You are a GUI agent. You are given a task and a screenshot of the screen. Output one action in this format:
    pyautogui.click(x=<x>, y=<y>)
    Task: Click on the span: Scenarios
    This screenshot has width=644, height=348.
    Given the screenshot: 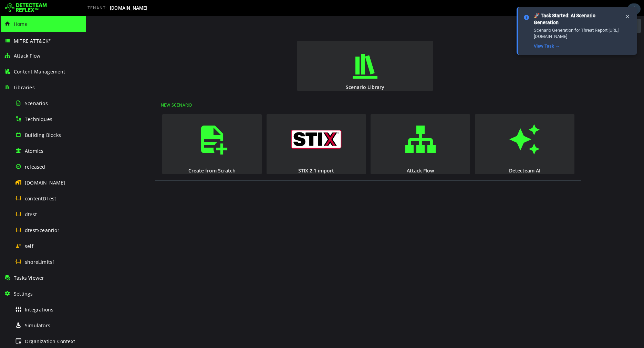 What is the action you would take?
    pyautogui.click(x=36, y=103)
    